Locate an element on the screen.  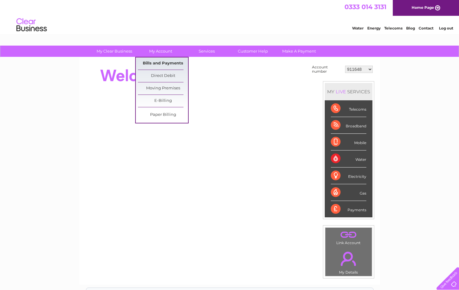
a: Make A Payment is located at coordinates (299, 51).